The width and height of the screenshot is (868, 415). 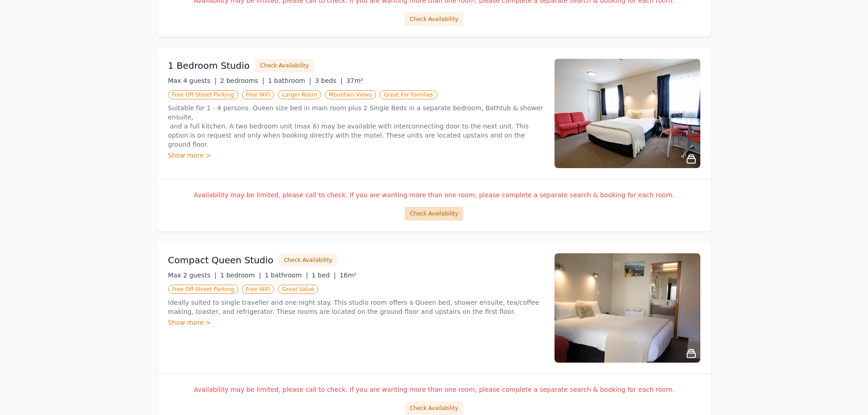 I want to click on p: Suitable for 1 - 4 persons. Queen size bed in main room plus 2 Single Beds in a separate bedroom,..., so click(x=356, y=126).